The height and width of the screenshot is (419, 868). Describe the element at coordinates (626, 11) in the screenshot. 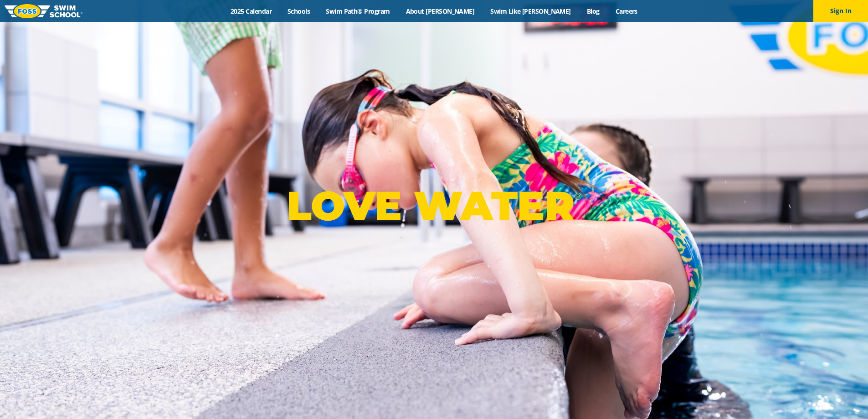

I see `a: Careers` at that location.